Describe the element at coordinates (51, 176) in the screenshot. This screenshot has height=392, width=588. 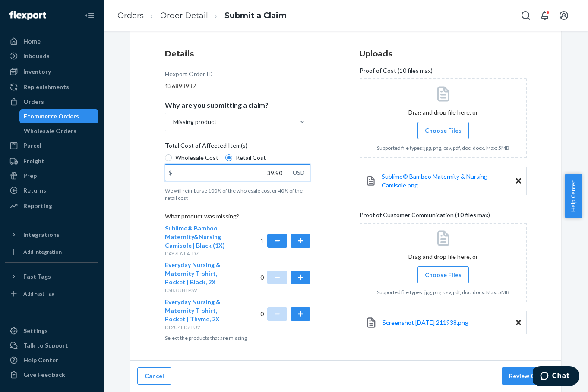
I see `a: Prep` at that location.